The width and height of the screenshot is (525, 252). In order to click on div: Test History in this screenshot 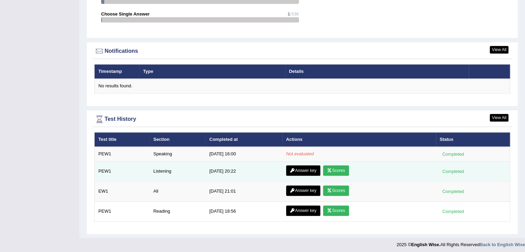, I will do `click(302, 119)`.